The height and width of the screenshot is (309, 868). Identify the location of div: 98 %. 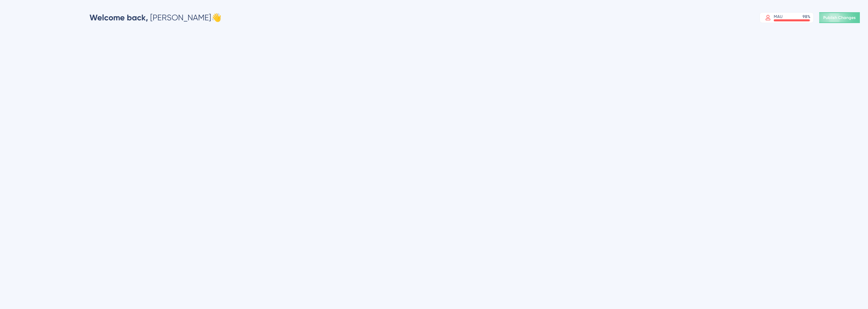
(806, 17).